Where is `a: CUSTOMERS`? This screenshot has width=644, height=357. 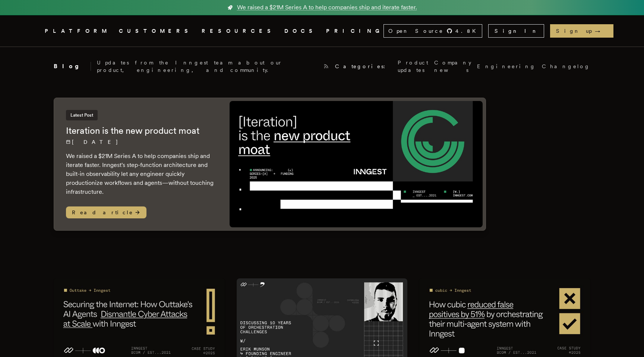 a: CUSTOMERS is located at coordinates (156, 31).